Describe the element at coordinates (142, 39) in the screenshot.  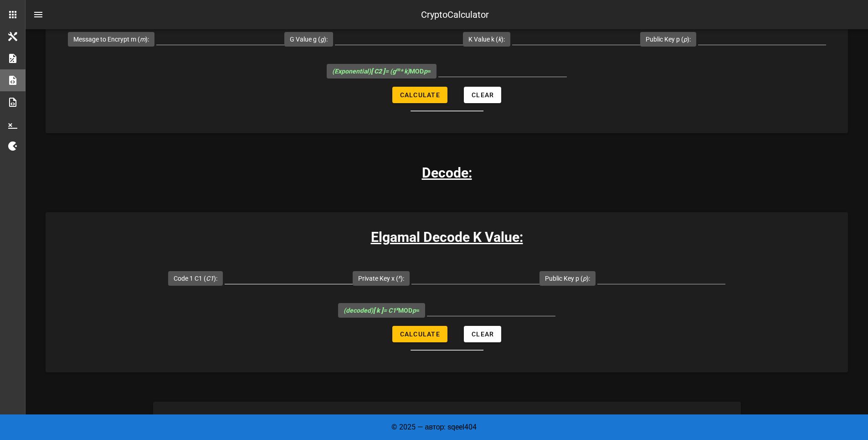
I see `i: m` at that location.